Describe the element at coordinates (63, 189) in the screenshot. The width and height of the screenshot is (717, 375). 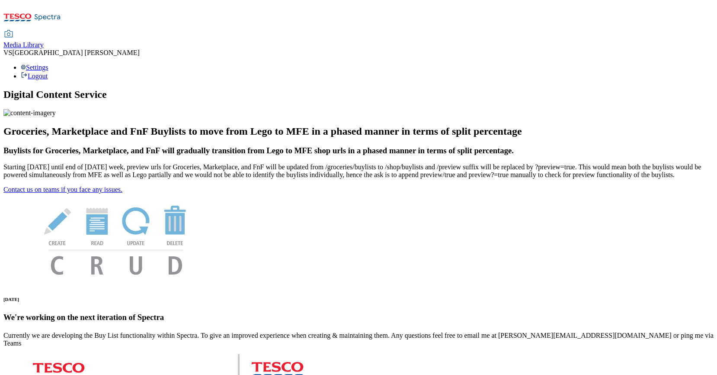
I see `a: Contact us on teams if you face any issues.` at that location.